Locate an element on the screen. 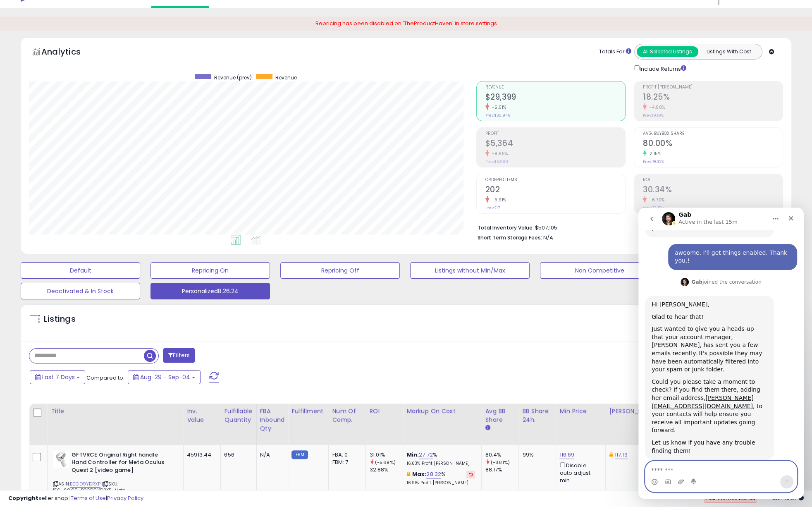 The image size is (812, 507). small: FBM is located at coordinates (299, 454).